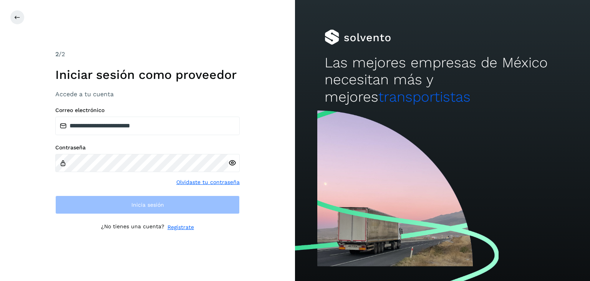  What do you see at coordinates (181, 227) in the screenshot?
I see `a: Regístrate` at bounding box center [181, 227].